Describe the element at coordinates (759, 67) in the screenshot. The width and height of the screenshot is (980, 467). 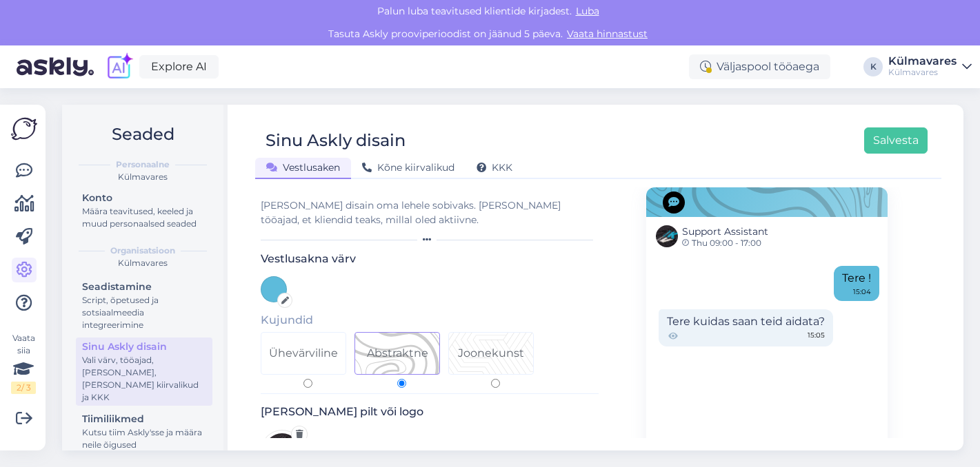
I see `div: Väljaspool tööaega` at that location.